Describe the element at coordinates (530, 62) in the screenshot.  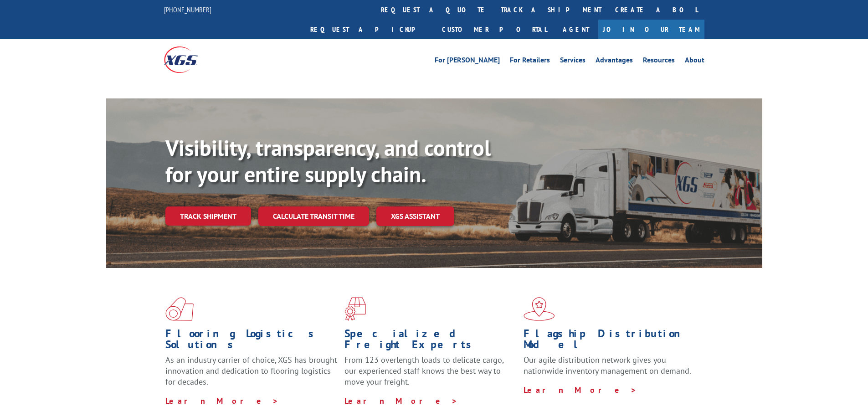
I see `a: For Retailers` at that location.